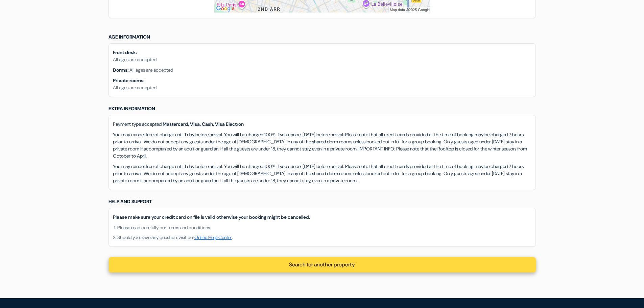 The height and width of the screenshot is (308, 644). Describe the element at coordinates (322, 264) in the screenshot. I see `span: Search for another property` at that location.